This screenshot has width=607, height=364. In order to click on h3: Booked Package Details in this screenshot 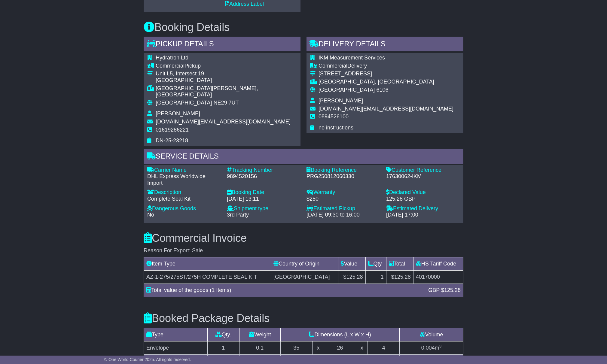, I will do `click(304, 318)`.